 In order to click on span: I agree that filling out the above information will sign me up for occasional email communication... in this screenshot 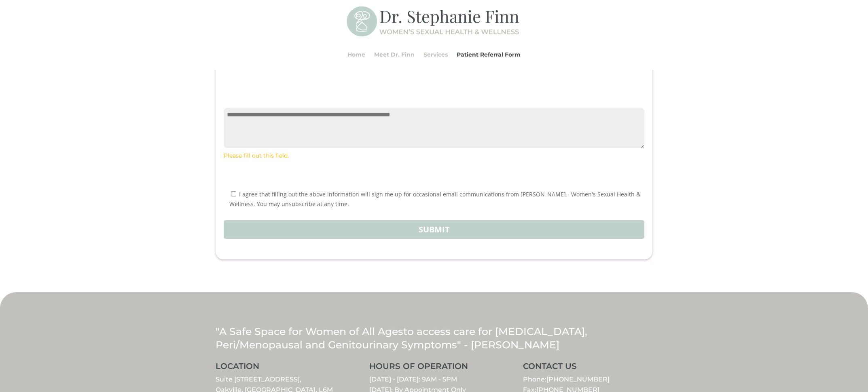, I will do `click(435, 199)`.